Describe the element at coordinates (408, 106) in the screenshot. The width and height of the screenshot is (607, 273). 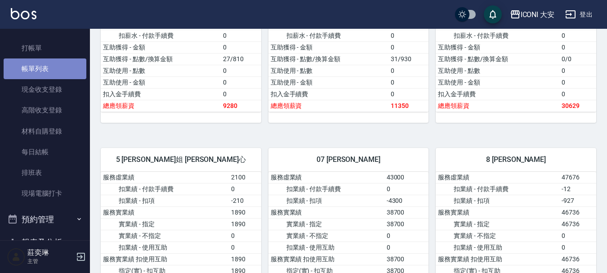
I see `td: 11350` at that location.